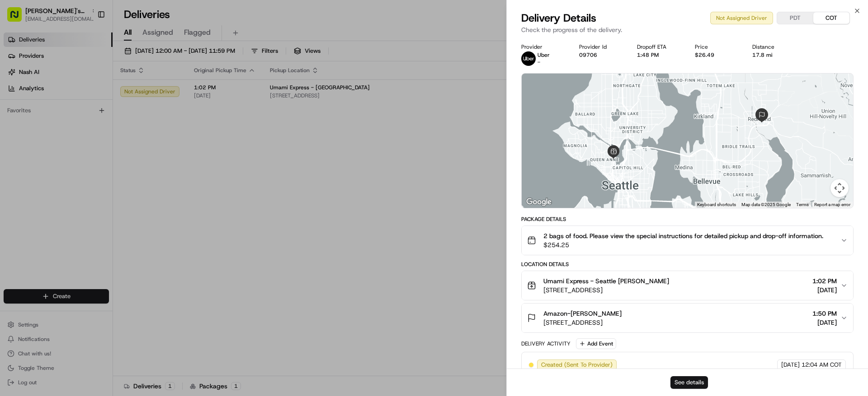 This screenshot has height=396, width=868. Describe the element at coordinates (716, 205) in the screenshot. I see `button: Keyboard shortcuts` at that location.